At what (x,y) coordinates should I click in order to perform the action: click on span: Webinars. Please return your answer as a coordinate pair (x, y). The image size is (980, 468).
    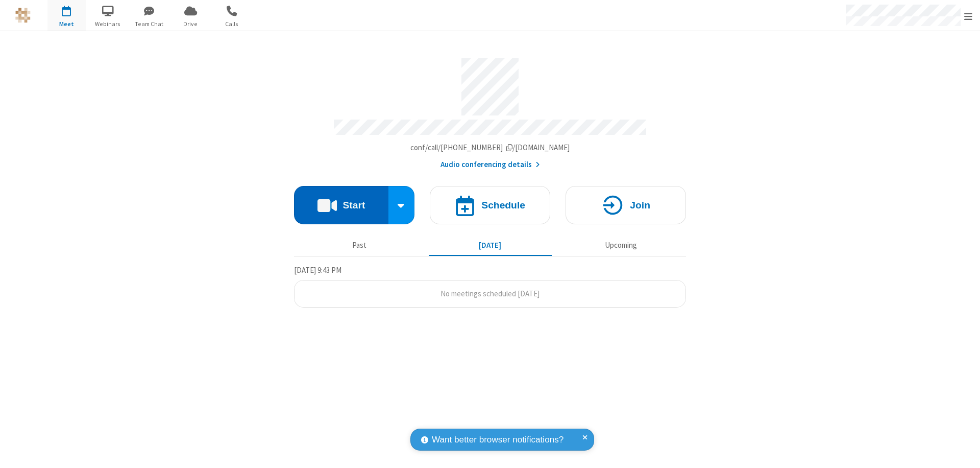
    Looking at the image, I should click on (107, 24).